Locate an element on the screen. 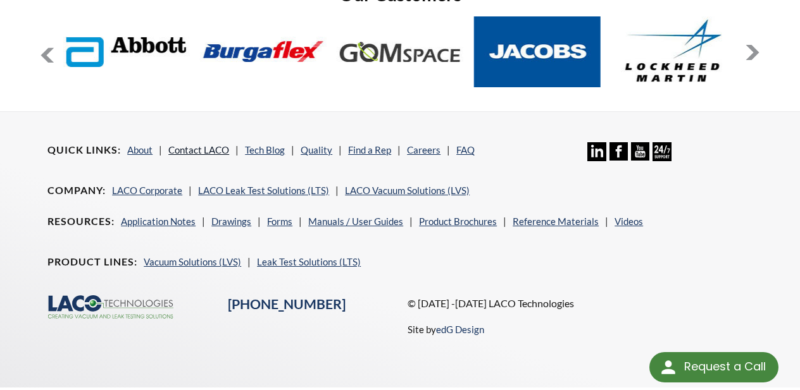 The width and height of the screenshot is (800, 390). a: Contact LACO is located at coordinates (199, 150).